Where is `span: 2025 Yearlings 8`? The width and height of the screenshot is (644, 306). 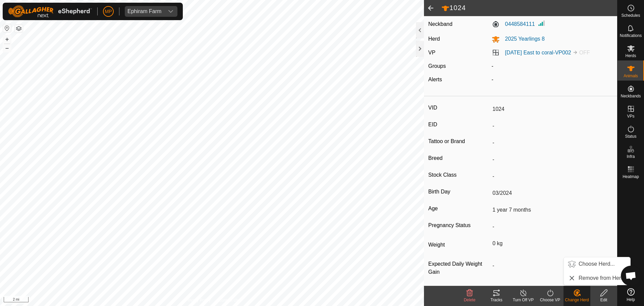
span: 2025 Yearlings 8 is located at coordinates (522, 39).